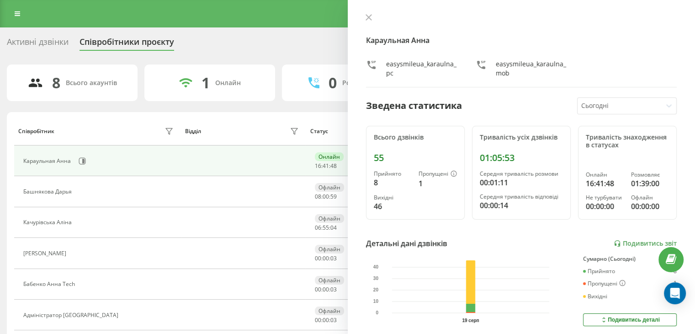 The height and width of the screenshot is (334, 695). What do you see at coordinates (376, 278) in the screenshot?
I see `text: 30` at bounding box center [376, 278].